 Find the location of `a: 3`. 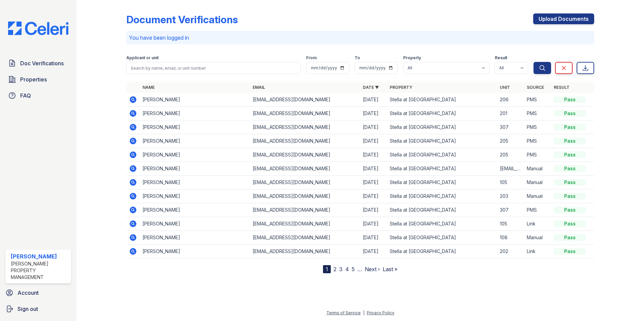

a: 3 is located at coordinates (341, 269).